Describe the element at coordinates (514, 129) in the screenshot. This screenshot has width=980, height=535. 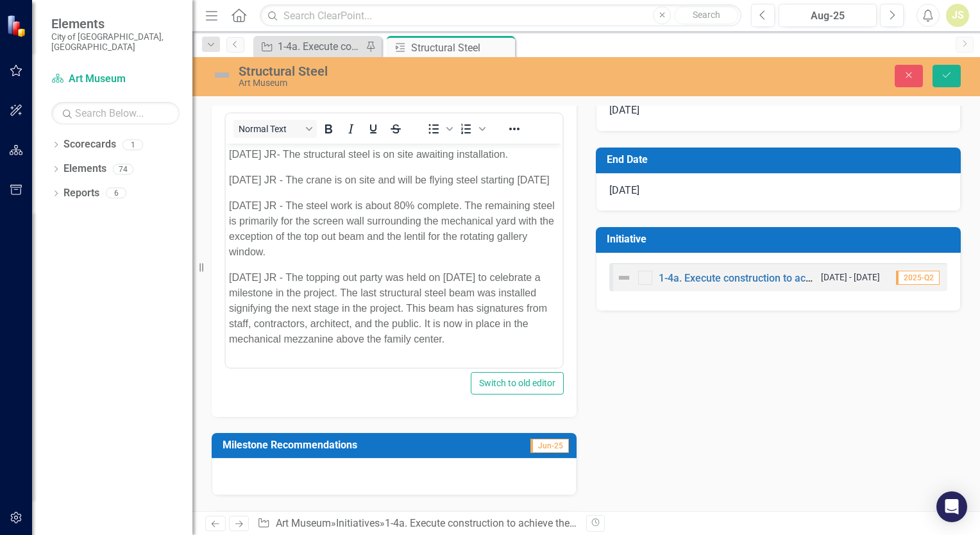
I see `button: Reveal or hide additional toolbar items` at that location.